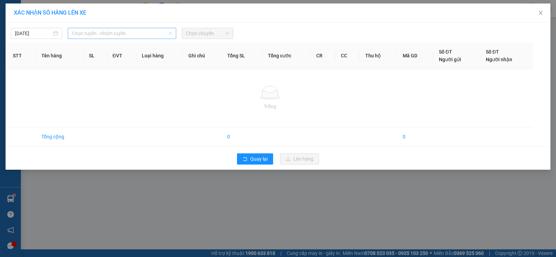 This screenshot has width=556, height=257. Describe the element at coordinates (541, 13) in the screenshot. I see `span: close` at that location.